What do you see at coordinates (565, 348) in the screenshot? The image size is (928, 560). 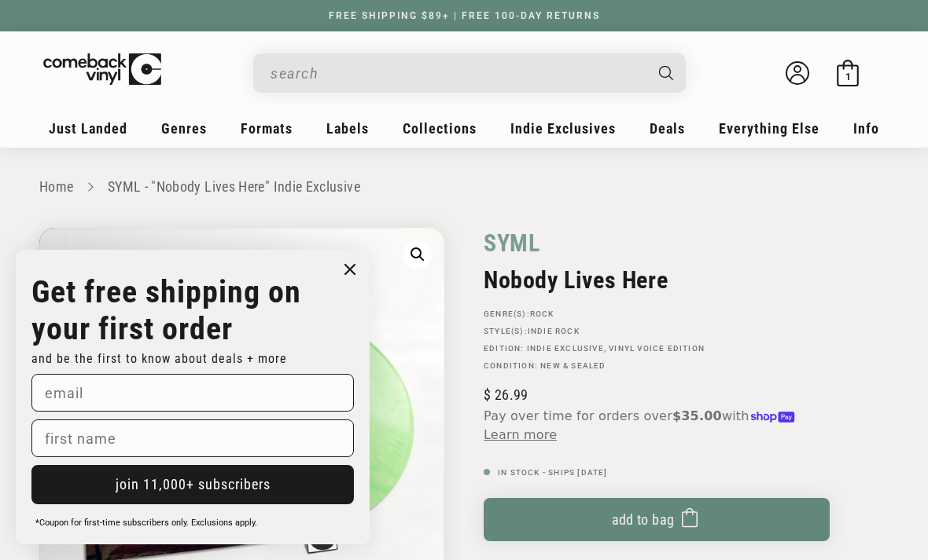 I see `a: Indie Exclusive` at bounding box center [565, 348].